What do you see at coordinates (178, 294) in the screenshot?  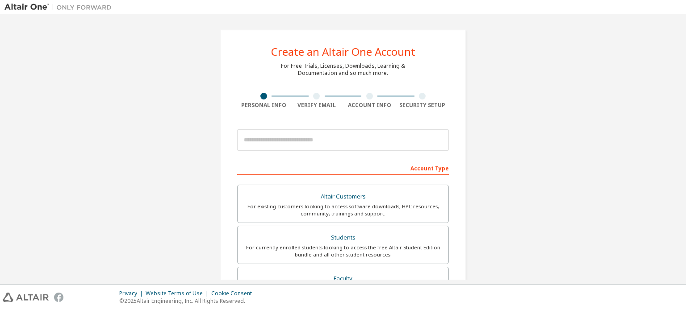 I see `div: Website Terms of Use` at bounding box center [178, 294].